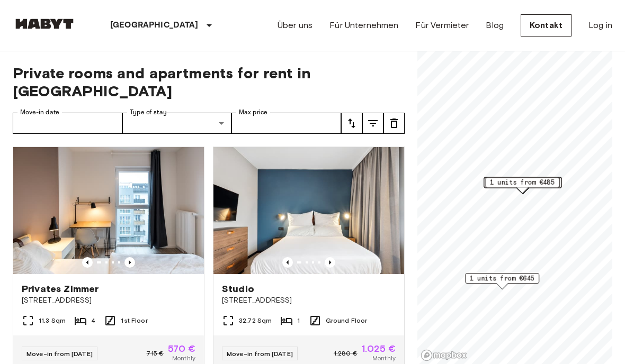  I want to click on label: Type of stay, so click(148, 113).